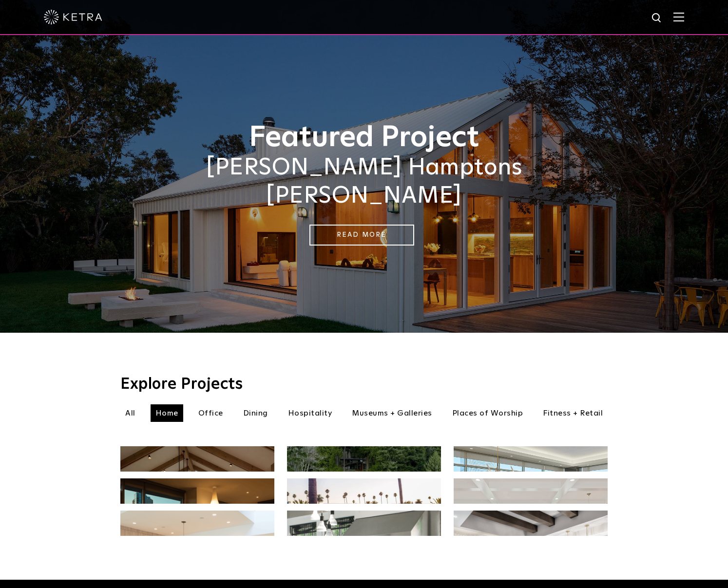 The height and width of the screenshot is (588, 728). Describe the element at coordinates (364, 507) in the screenshot. I see `img: An aerial view of Olson Kundig's Studio House in Seattle` at that location.